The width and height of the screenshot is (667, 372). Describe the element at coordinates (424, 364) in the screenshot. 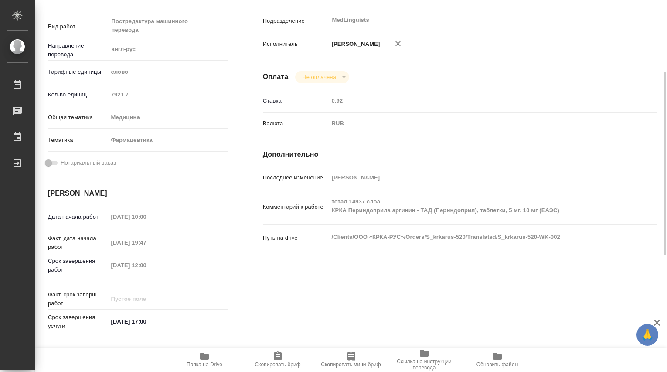

I see `span: Ссылка на инструкции перевода` at that location.